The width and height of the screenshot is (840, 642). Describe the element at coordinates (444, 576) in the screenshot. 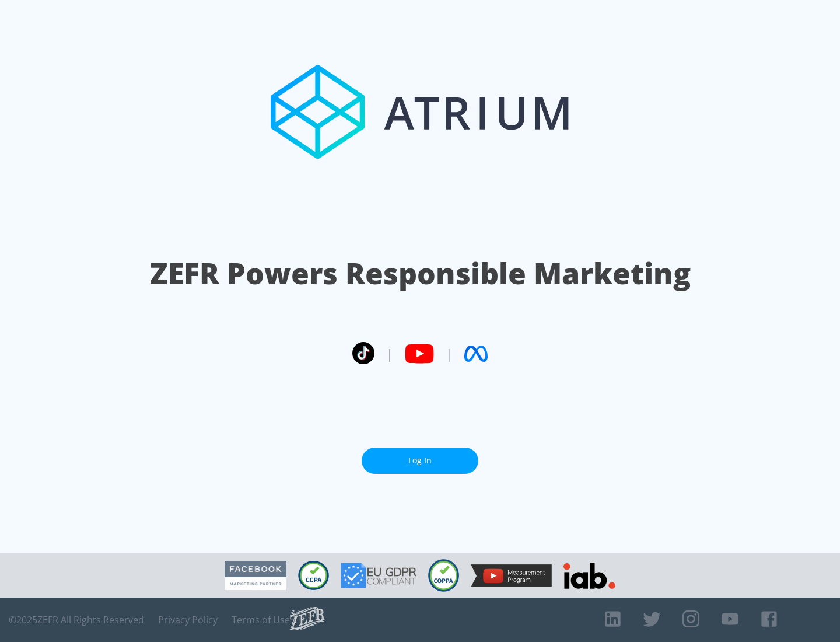

I see `img: COPPA Compliant` at that location.